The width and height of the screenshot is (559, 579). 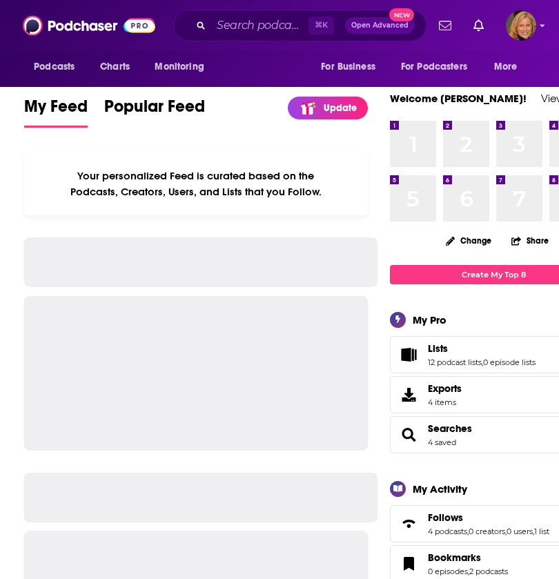 What do you see at coordinates (179, 67) in the screenshot?
I see `span: Monitoring` at bounding box center [179, 67].